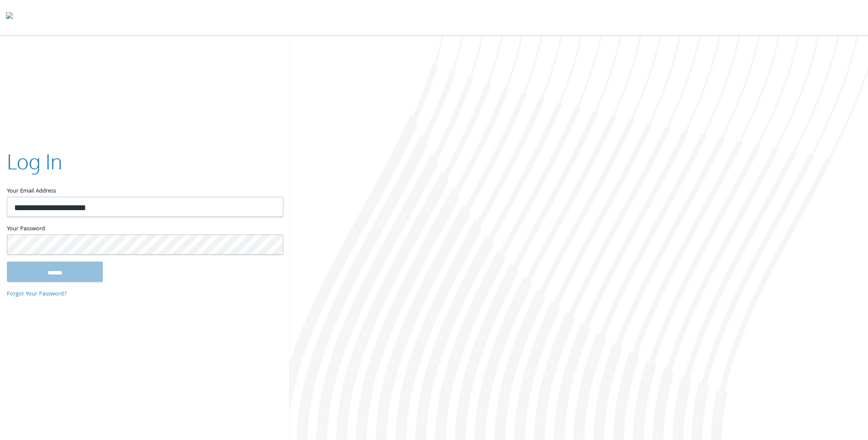  I want to click on h2: Log In, so click(34, 161).